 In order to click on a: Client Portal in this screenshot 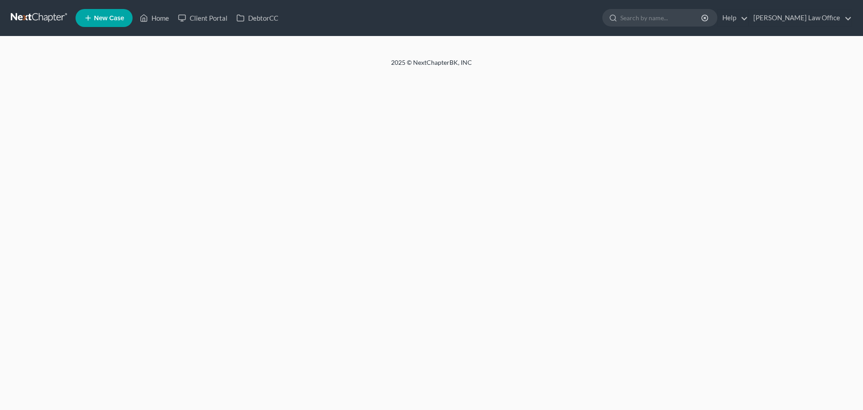, I will do `click(203, 18)`.